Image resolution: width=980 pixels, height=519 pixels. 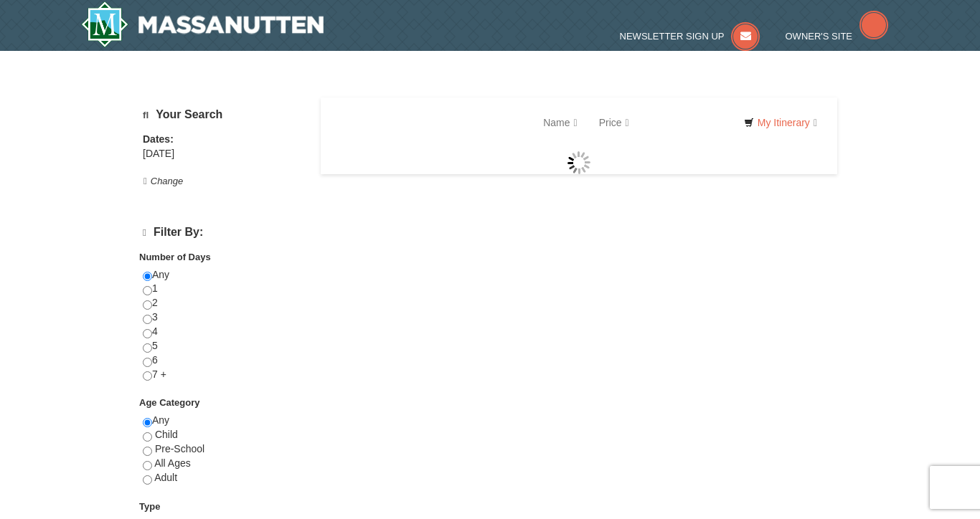 What do you see at coordinates (223, 115) in the screenshot?
I see `h5: Your Search` at bounding box center [223, 115].